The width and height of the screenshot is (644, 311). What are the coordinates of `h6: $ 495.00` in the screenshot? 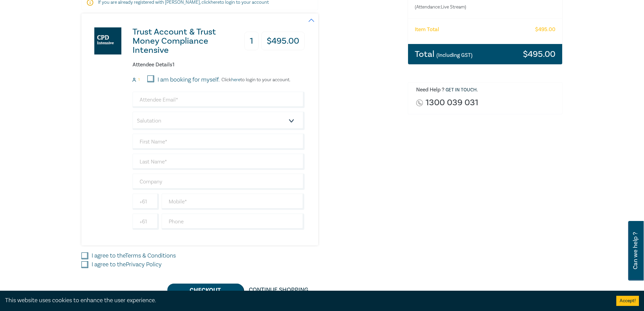 It's located at (545, 29).